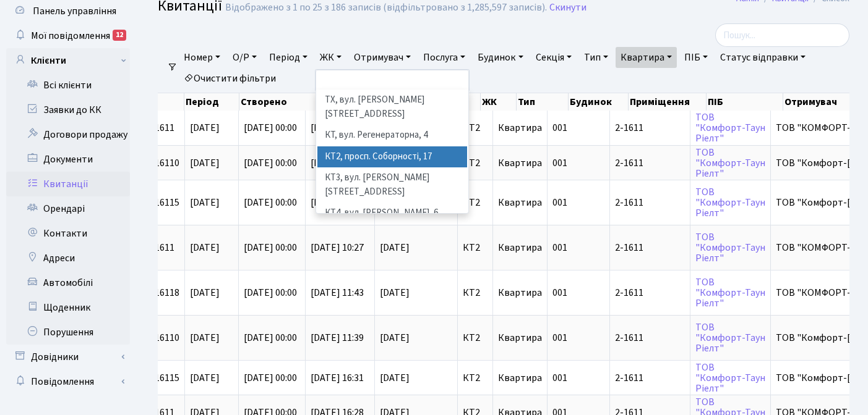 The image size is (868, 415). Describe the element at coordinates (68, 209) in the screenshot. I see `a: Орендарі` at that location.